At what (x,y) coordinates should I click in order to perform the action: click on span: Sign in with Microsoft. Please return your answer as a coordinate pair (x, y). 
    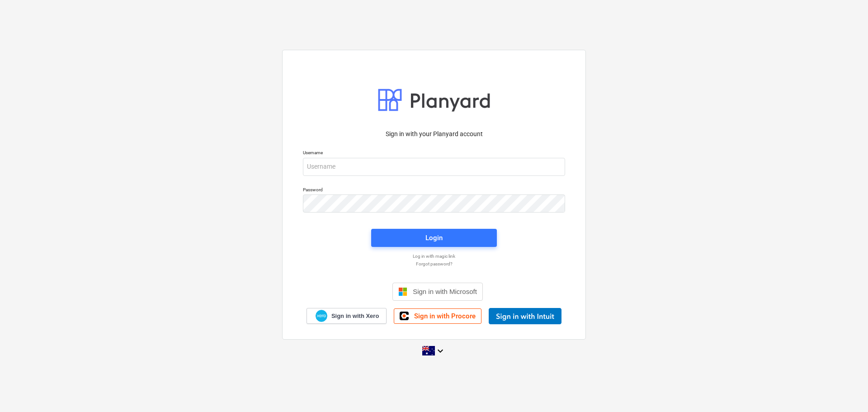
    Looking at the image, I should click on (445, 291).